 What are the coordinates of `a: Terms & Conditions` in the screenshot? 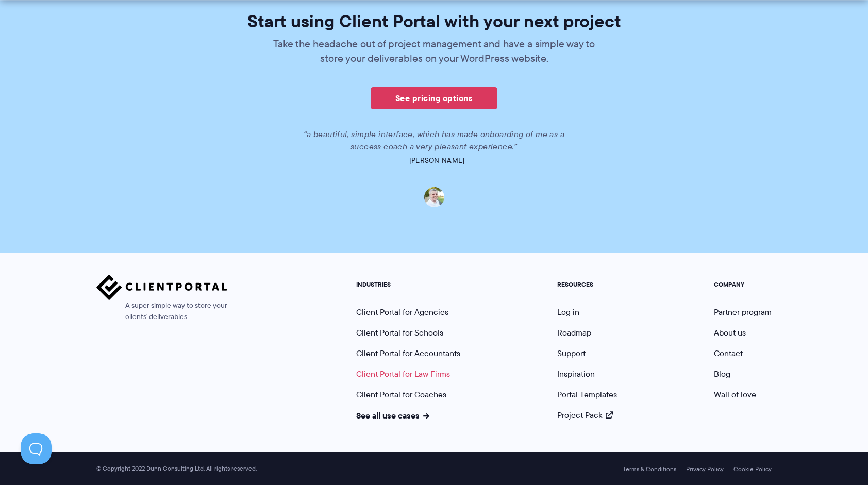 It's located at (650, 469).